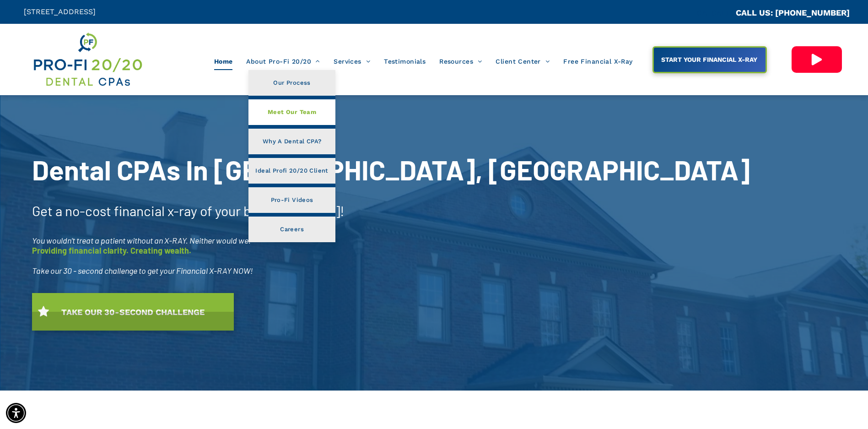  Describe the element at coordinates (352, 62) in the screenshot. I see `a: Services` at that location.